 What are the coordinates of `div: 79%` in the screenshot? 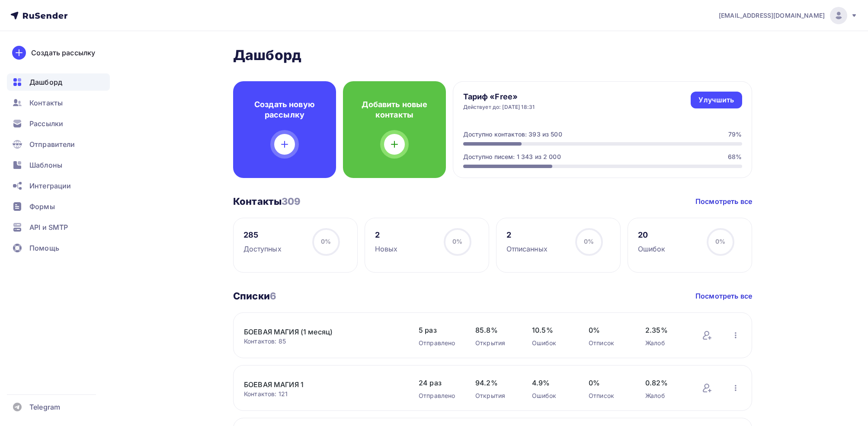 It's located at (735, 135).